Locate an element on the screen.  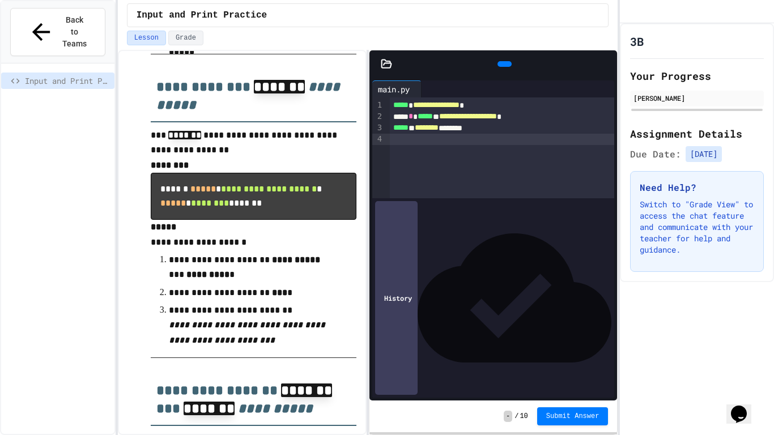
button: Submit Answer is located at coordinates (573, 417).